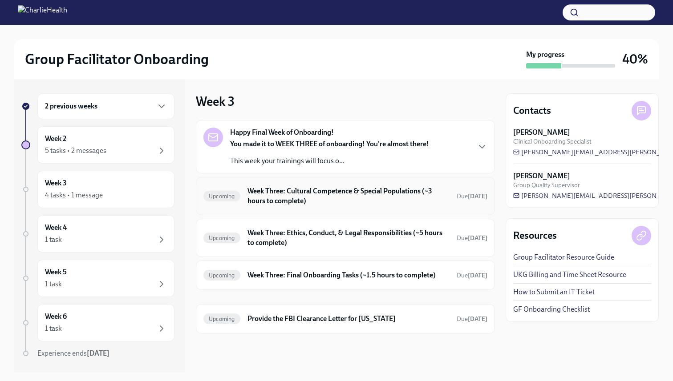 This screenshot has height=381, width=673. What do you see at coordinates (42, 12) in the screenshot?
I see `img: CharlieHealth` at bounding box center [42, 12].